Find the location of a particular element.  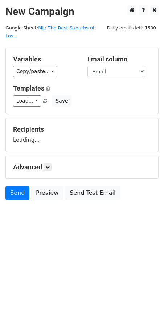

a: Preview is located at coordinates (47, 193).